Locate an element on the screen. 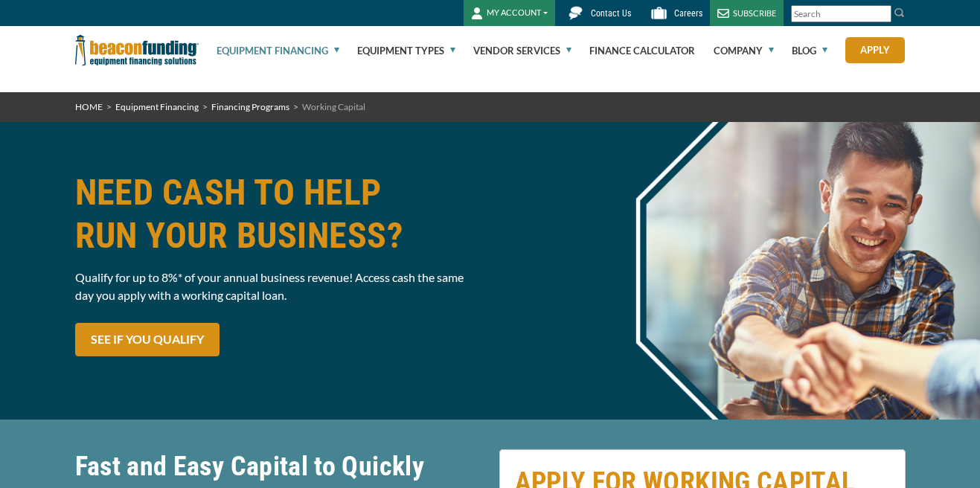 Image resolution: width=980 pixels, height=488 pixels. a: Blog is located at coordinates (809, 51).